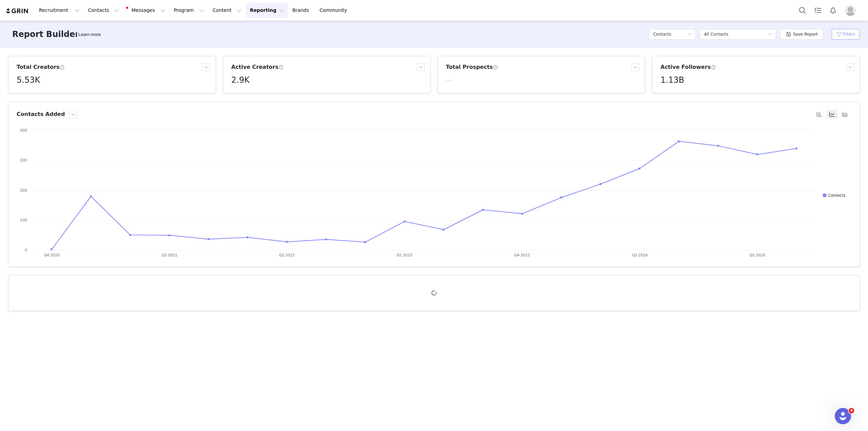  I want to click on button: Contacts, so click(103, 10).